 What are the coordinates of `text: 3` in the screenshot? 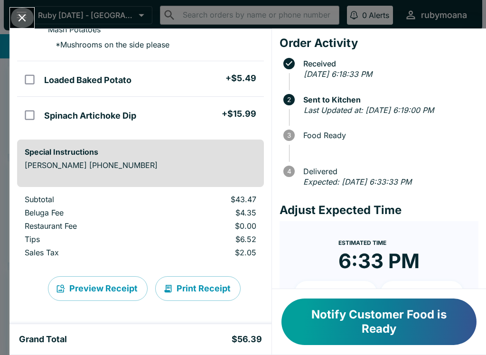 It's located at (289, 135).